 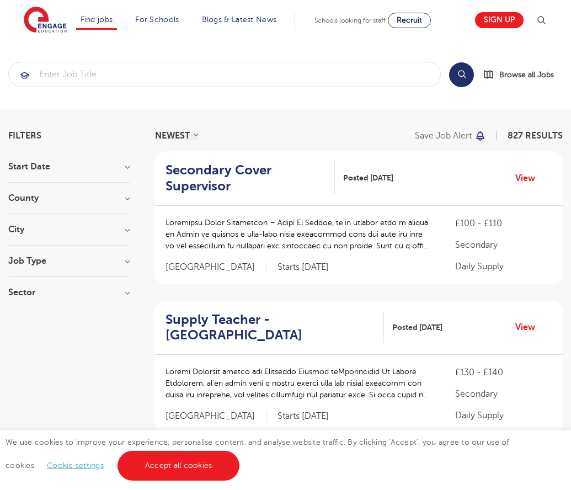 I want to click on p: £130 - £140, so click(x=503, y=372).